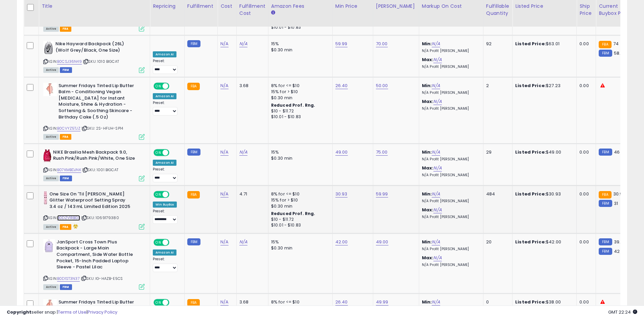 The width and height of the screenshot is (644, 319). Describe the element at coordinates (341, 86) in the screenshot. I see `a: 26.40` at that location.